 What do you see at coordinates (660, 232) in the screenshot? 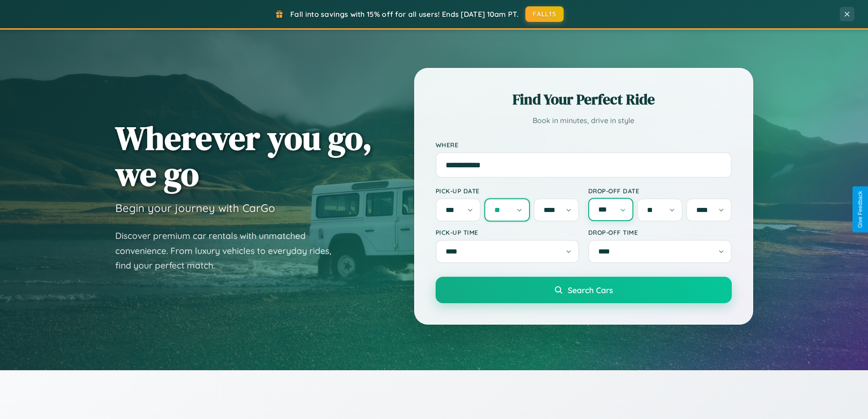
I see `label: Drop-off Time` at bounding box center [660, 232].